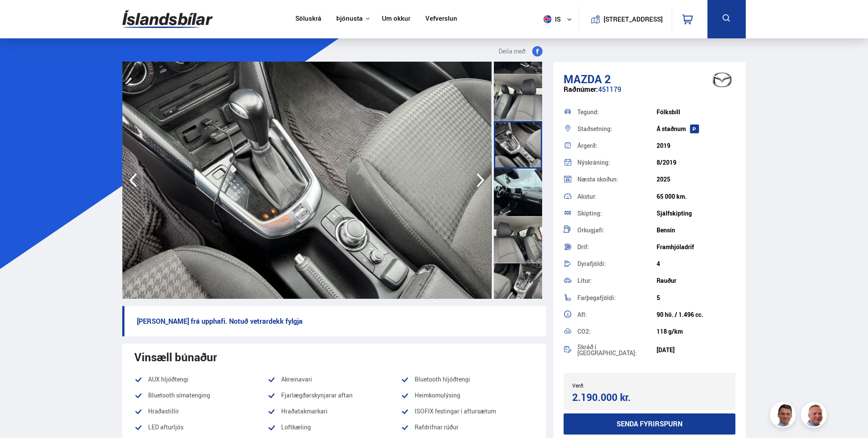 The width and height of the screenshot is (868, 438). I want to click on span: 2, so click(608, 78).